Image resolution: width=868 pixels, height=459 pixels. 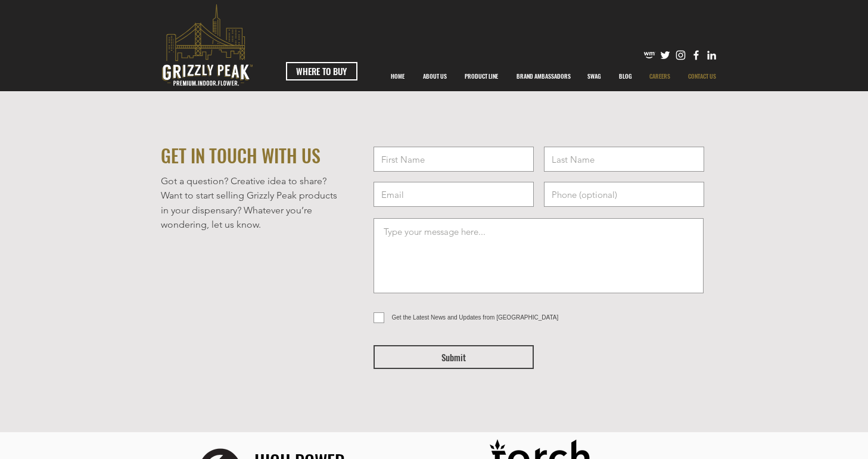 I want to click on p: BRAND AMBASSADORS, so click(x=544, y=76).